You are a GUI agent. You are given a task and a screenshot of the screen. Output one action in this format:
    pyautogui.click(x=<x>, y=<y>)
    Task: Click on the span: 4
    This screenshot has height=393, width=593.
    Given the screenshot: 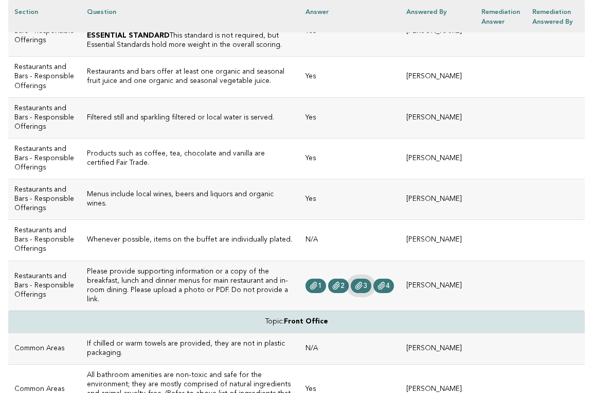 What is the action you would take?
    pyautogui.click(x=388, y=286)
    